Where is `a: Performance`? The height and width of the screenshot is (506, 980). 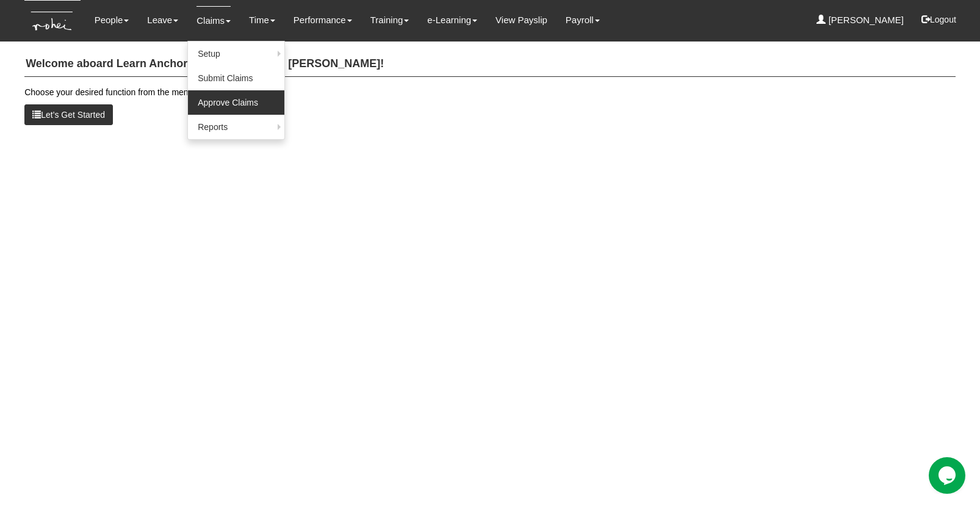 a: Performance is located at coordinates (323, 20).